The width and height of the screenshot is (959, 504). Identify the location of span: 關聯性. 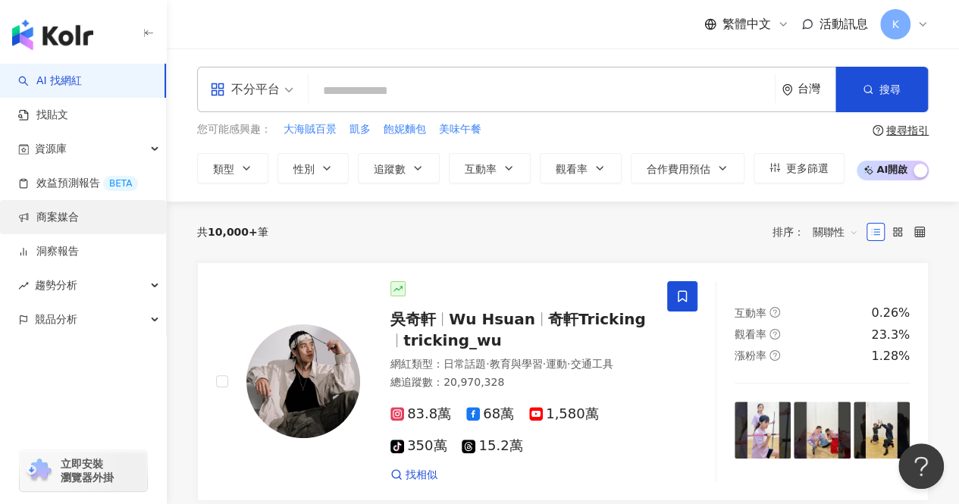
(835, 232).